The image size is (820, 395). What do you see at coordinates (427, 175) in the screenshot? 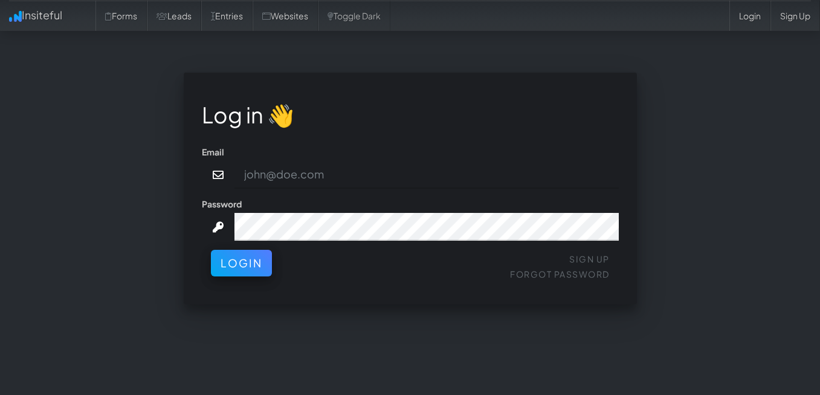
I see `input: john@doe.com` at bounding box center [427, 175].